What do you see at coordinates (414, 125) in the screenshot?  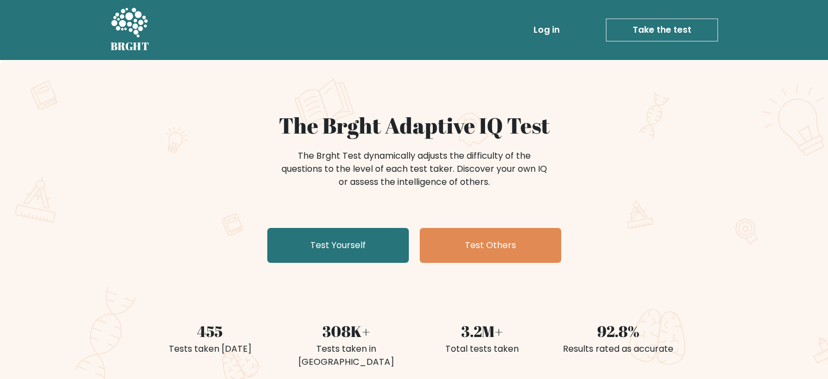 I see `h1: The Brght Adaptive IQ Test` at bounding box center [414, 125].